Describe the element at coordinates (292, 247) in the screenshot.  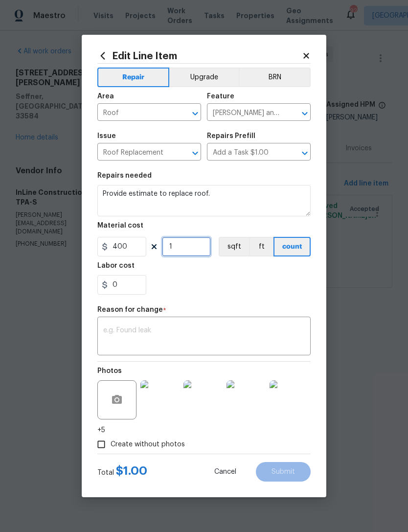
I see `button: count` at that location.